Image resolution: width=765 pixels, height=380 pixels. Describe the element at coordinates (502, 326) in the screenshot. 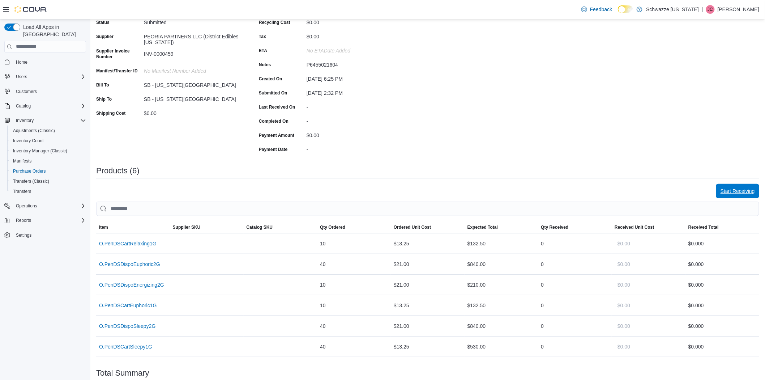

I see `div: $840.00` at that location.